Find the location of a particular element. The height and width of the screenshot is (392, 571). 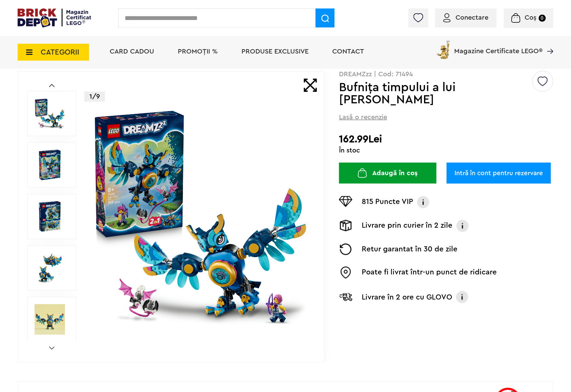

p: 815 Puncte VIP is located at coordinates (388, 202).